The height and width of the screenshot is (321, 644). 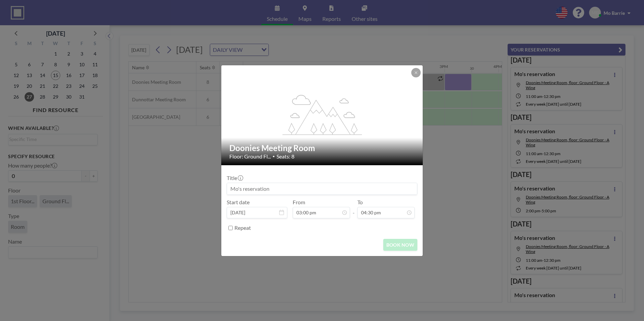 I want to click on h2: Doonies Meeting Room, so click(x=322, y=148).